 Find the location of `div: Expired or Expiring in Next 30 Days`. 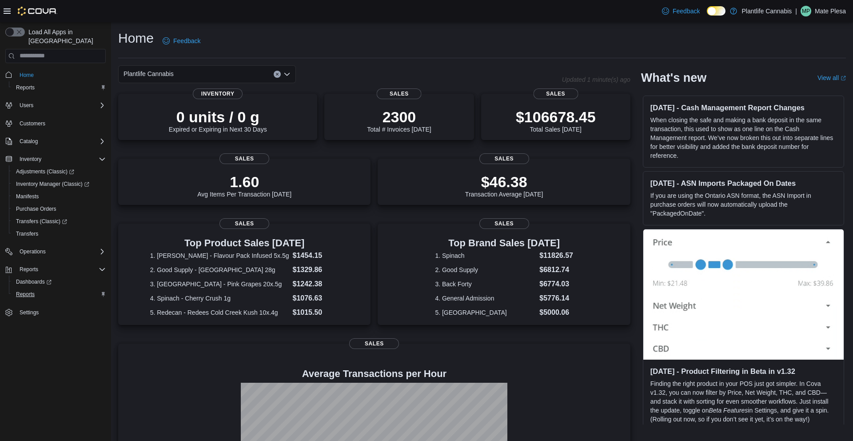

div: Expired or Expiring in Next 30 Days is located at coordinates (218, 120).